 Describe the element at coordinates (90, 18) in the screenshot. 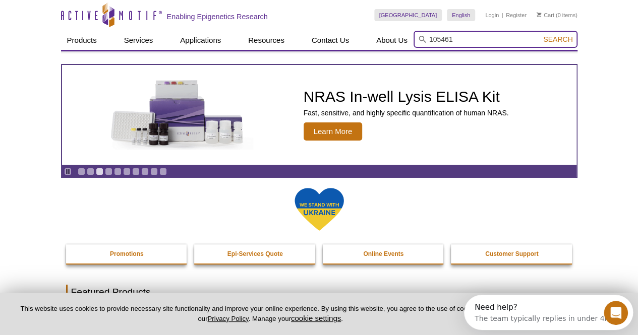

I see `div: Open Intercom Messenger` at that location.